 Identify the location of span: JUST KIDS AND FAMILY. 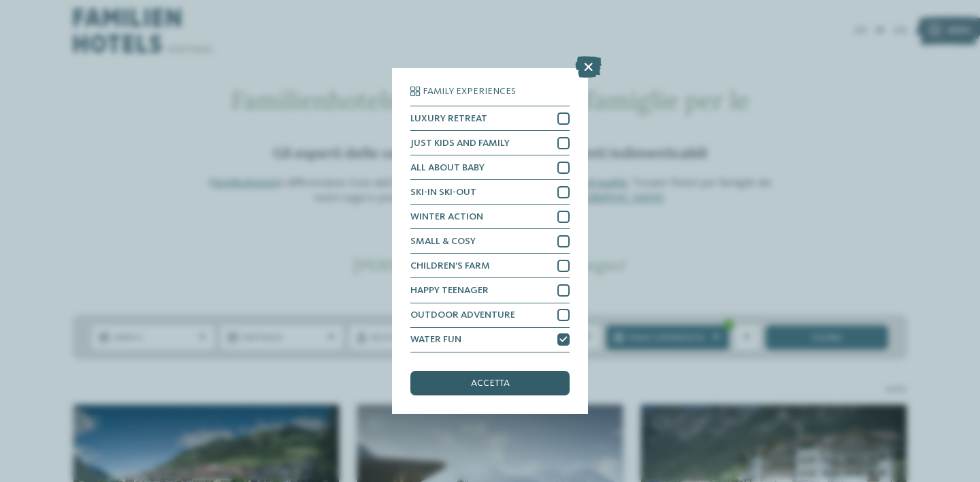
(460, 143).